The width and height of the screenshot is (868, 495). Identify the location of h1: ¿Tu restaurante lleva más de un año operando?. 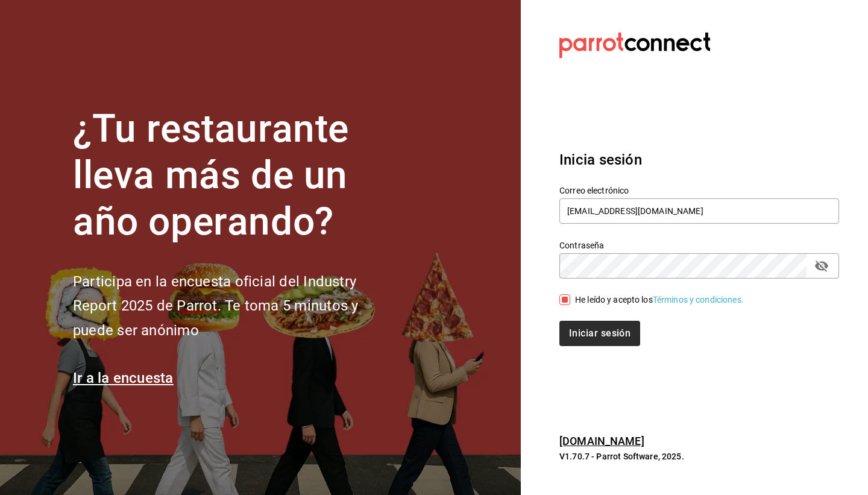
(236, 175).